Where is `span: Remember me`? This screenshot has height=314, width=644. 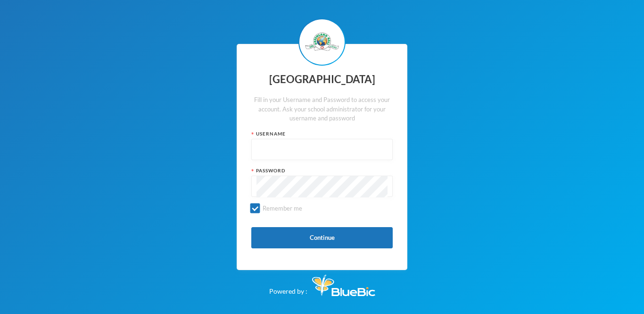
span: Remember me is located at coordinates (282, 208).